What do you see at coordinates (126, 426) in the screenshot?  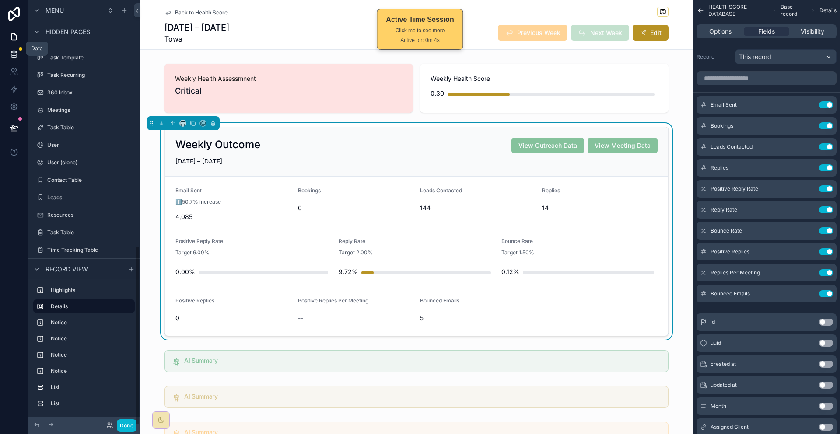 I see `button: Done` at bounding box center [126, 426].